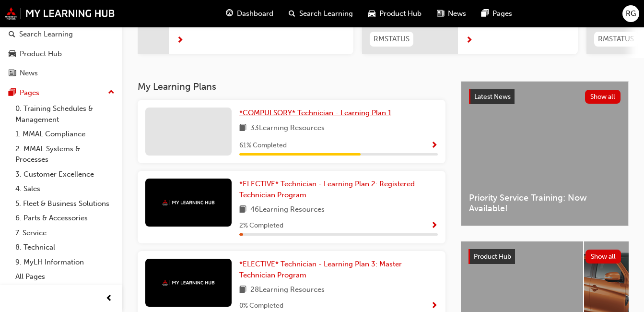 The image size is (644, 312). Describe the element at coordinates (65, 175) in the screenshot. I see `a: 3. Customer Excellence` at that location.